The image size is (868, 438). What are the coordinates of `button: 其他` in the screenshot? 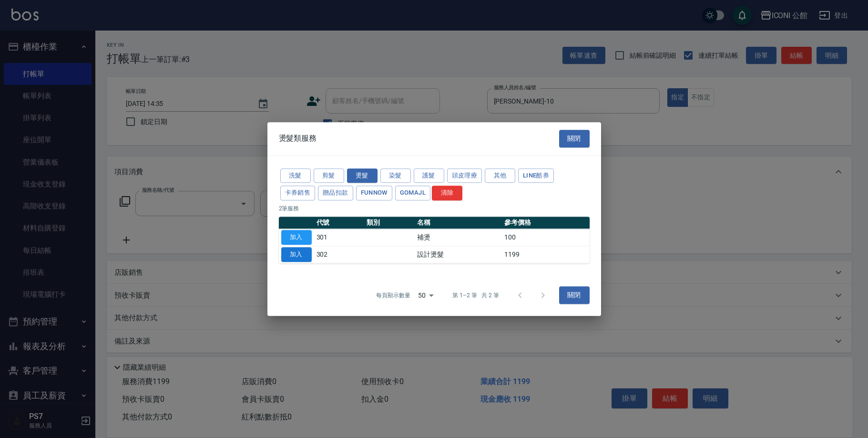 It's located at (500, 176).